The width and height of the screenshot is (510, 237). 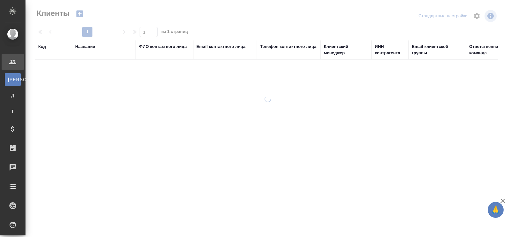 What do you see at coordinates (288, 47) in the screenshot?
I see `div: Телефон контактного лица` at bounding box center [288, 47].